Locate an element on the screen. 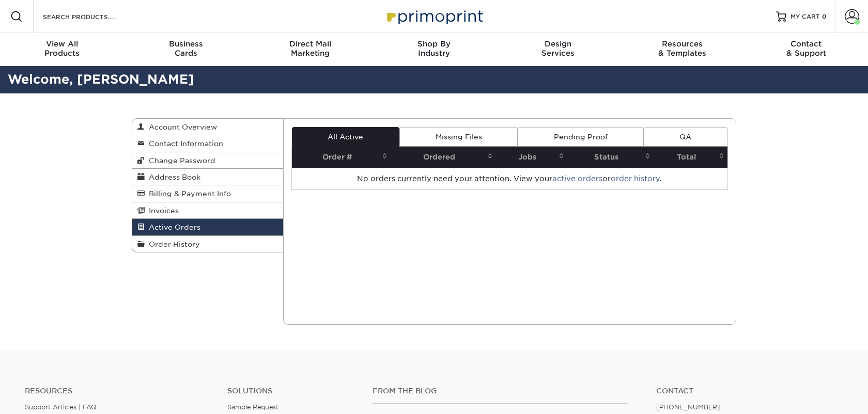 This screenshot has height=414, width=868. span: Shop By is located at coordinates (434, 44).